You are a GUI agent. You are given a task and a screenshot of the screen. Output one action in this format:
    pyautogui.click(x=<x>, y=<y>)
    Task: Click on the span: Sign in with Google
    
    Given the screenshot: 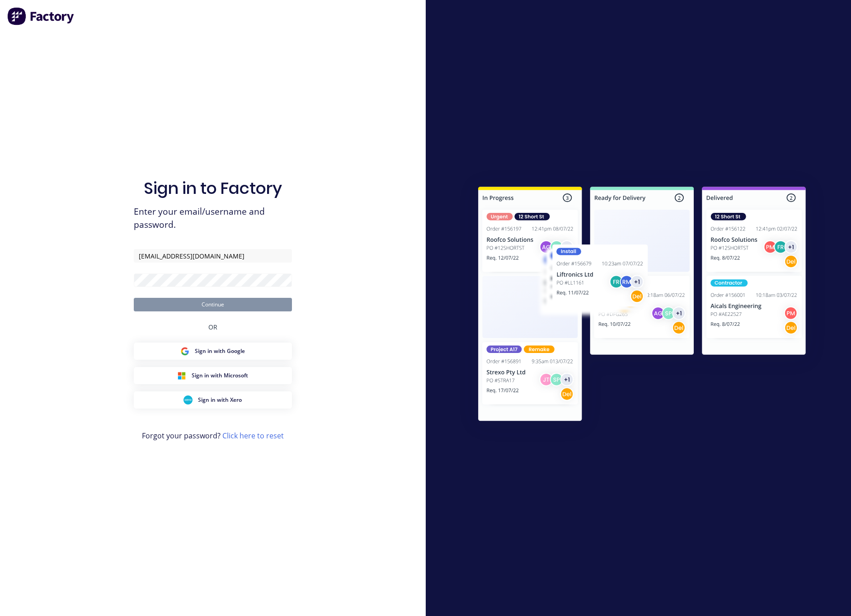 What is the action you would take?
    pyautogui.click(x=220, y=351)
    